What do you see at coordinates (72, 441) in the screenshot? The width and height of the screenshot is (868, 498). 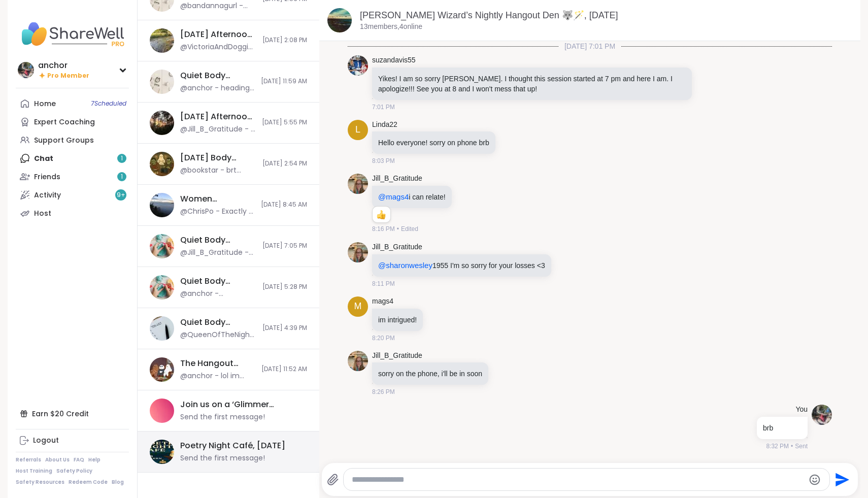 I see `a: Logout` at bounding box center [72, 441].